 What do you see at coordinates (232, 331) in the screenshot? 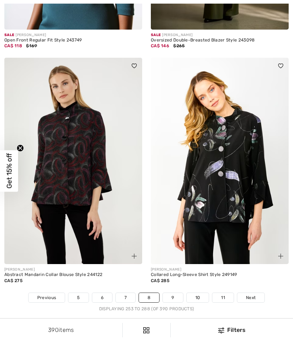
I see `div: Filters` at bounding box center [232, 331].